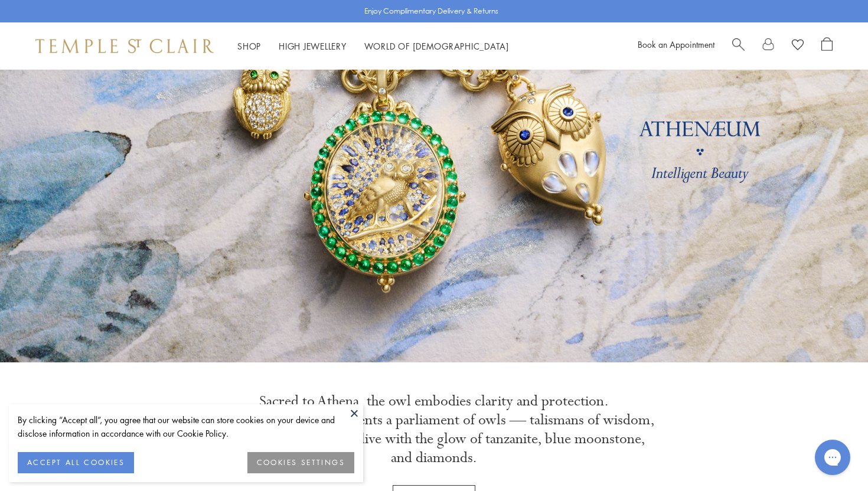 This screenshot has width=868, height=491. Describe the element at coordinates (431, 11) in the screenshot. I see `p: Enjoy Complimentary Delivery & Returns` at that location.